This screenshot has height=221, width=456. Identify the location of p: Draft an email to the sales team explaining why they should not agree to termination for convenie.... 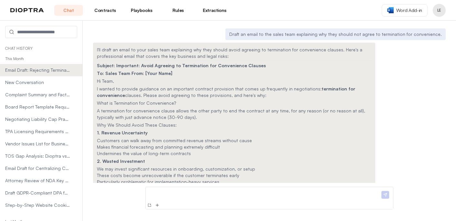
(335, 34).